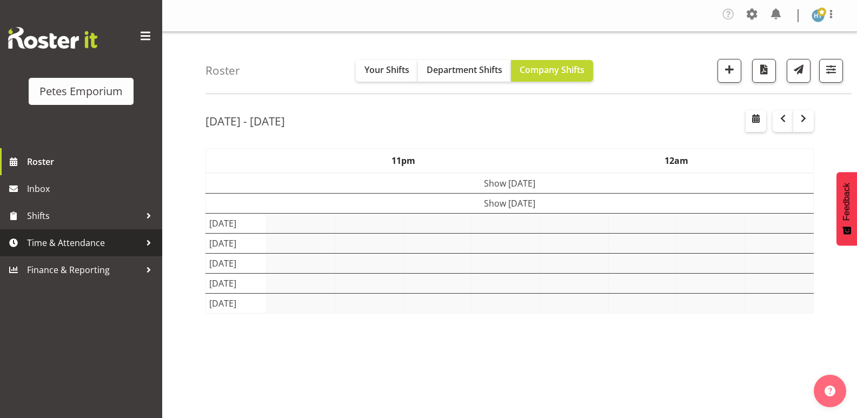 This screenshot has height=418, width=857. I want to click on span: Company Shifts, so click(552, 70).